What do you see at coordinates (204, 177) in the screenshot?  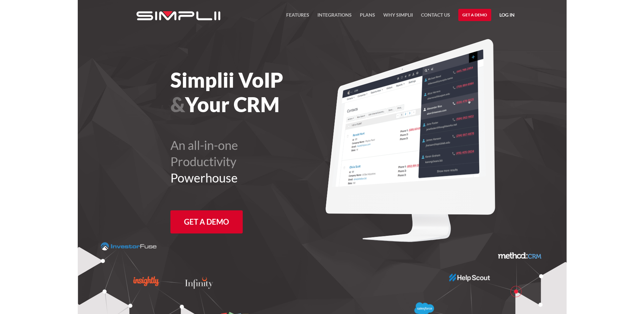 I see `span: Powerhouse` at bounding box center [204, 177].